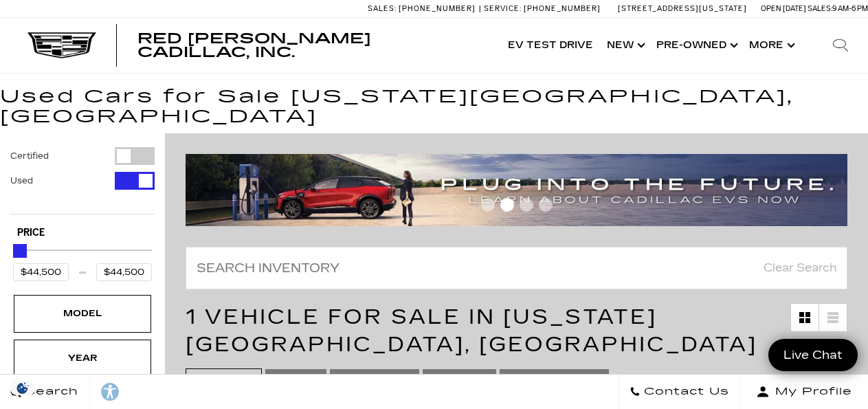 This screenshot has width=868, height=409. What do you see at coordinates (679, 392) in the screenshot?
I see `a: Contact Us` at bounding box center [679, 392].